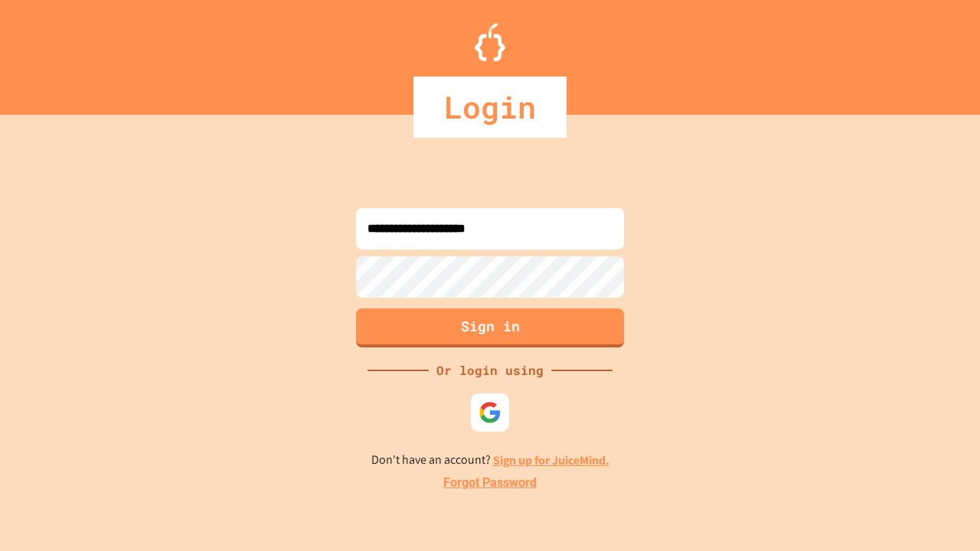  Describe the element at coordinates (551, 460) in the screenshot. I see `a: Sign up for JuiceMind.` at that location.